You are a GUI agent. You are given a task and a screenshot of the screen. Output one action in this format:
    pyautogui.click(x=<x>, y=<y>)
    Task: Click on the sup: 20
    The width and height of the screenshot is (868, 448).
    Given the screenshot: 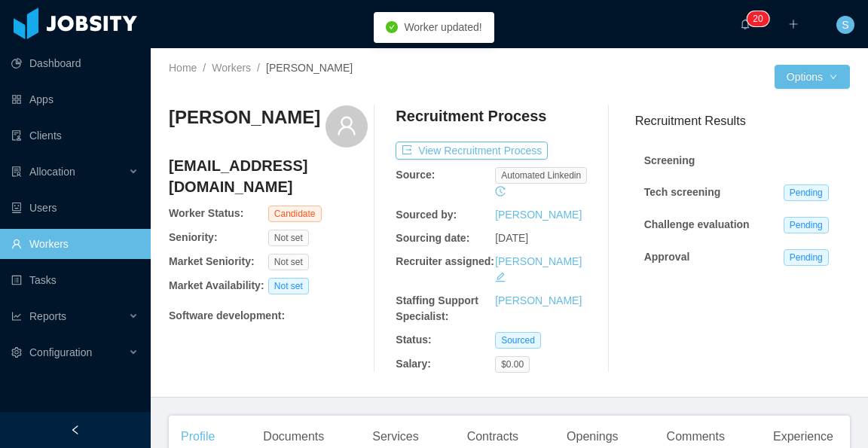 What is the action you would take?
    pyautogui.click(x=757, y=18)
    